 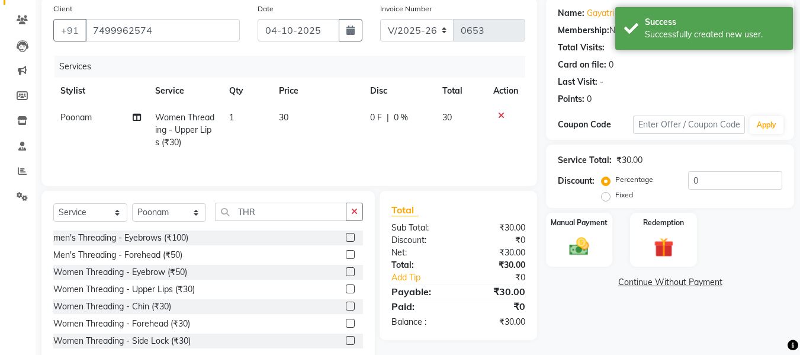 What do you see at coordinates (122, 341) in the screenshot?
I see `div: Women Threading - Side Lock (₹30)` at bounding box center [122, 341].